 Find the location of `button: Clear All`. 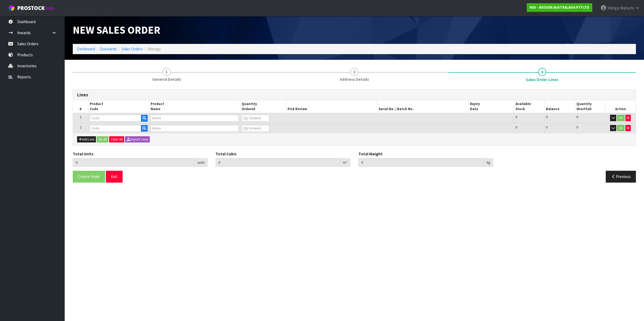

button: Clear All is located at coordinates (117, 140).